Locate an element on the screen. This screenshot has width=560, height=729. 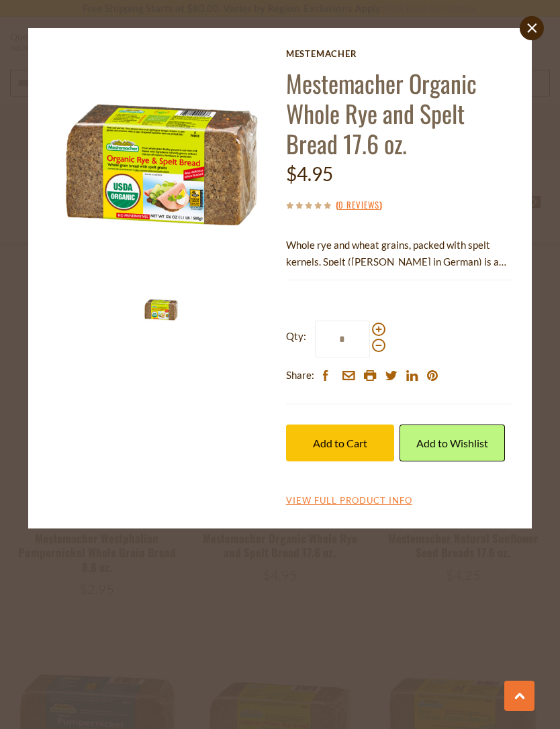
a: Mestemacher Organic Whole Rye and Spelt Bread 17.6 oz. is located at coordinates (381, 112).